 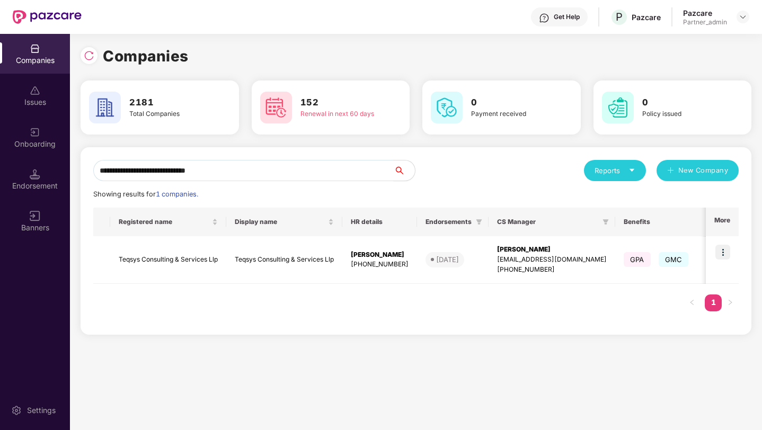 I want to click on th: Benefits, so click(x=662, y=222).